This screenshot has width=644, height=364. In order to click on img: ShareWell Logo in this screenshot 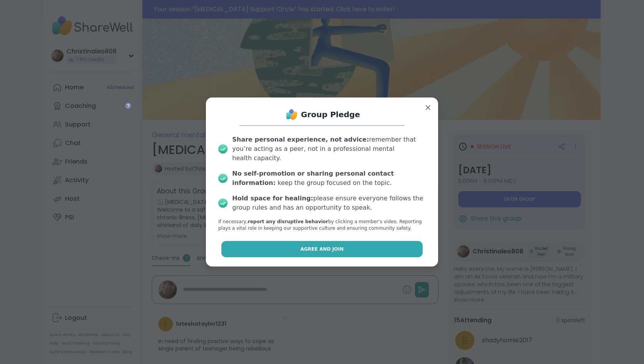, I will do `click(292, 115)`.